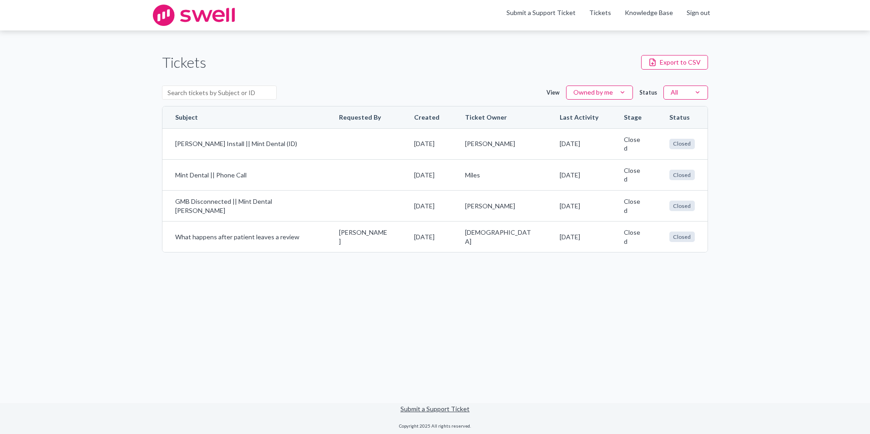 The image size is (870, 434). What do you see at coordinates (649, 13) in the screenshot?
I see `a: Knowledge Base` at bounding box center [649, 13].